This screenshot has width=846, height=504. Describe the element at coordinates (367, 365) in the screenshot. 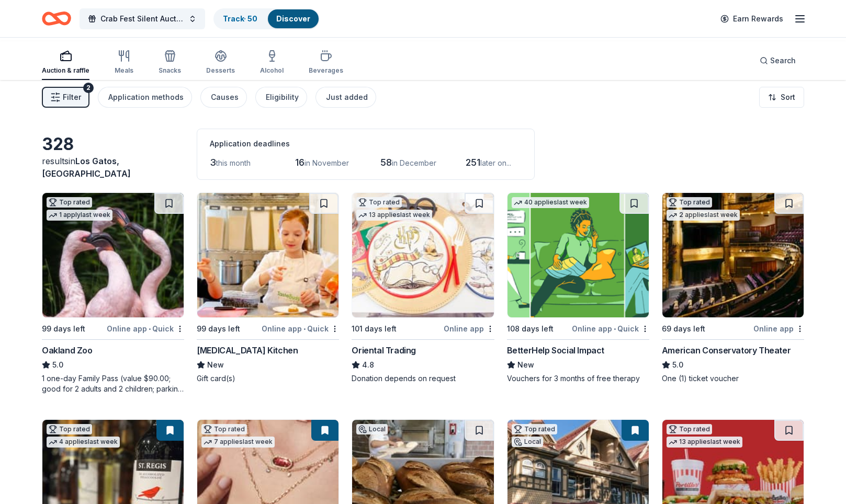

I see `span: 4.8` at that location.